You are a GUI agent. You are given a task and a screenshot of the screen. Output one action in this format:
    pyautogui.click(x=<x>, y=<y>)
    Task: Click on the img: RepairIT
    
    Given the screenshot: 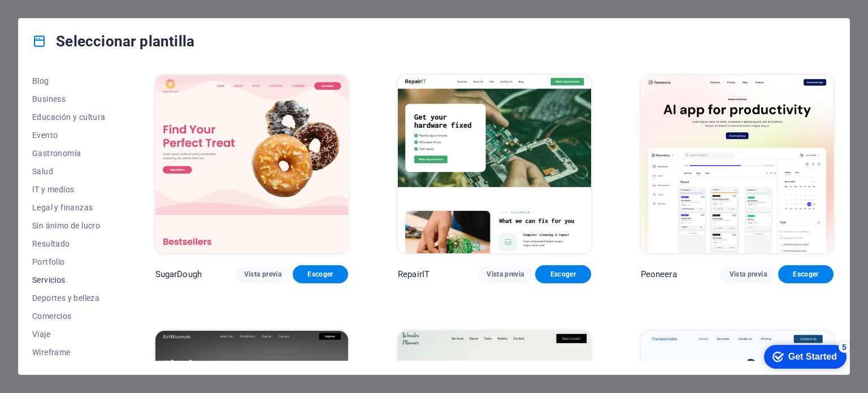 What is the action you would take?
    pyautogui.click(x=494, y=164)
    